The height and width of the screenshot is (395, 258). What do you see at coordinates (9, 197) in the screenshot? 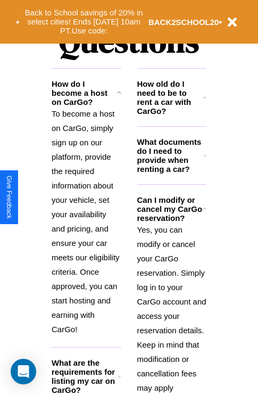
I see `div: Give Feedback` at bounding box center [9, 197].